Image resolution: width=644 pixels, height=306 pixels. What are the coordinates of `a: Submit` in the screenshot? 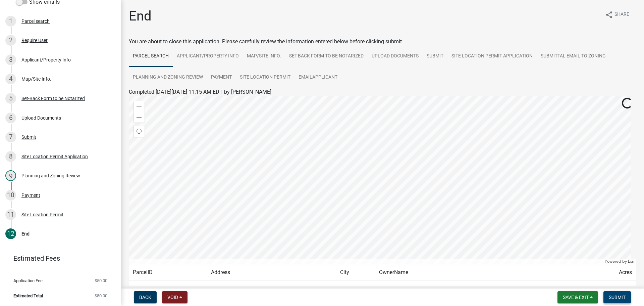 It's located at (435, 56).